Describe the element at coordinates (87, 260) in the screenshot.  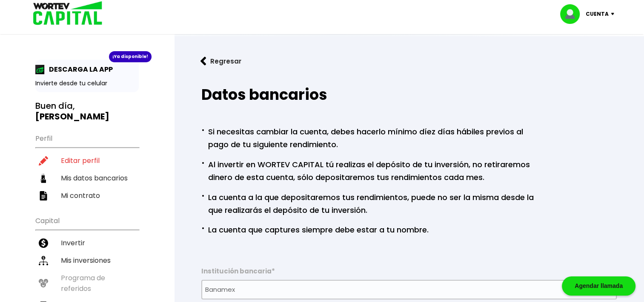
I see `a: Mis inversiones` at that location.